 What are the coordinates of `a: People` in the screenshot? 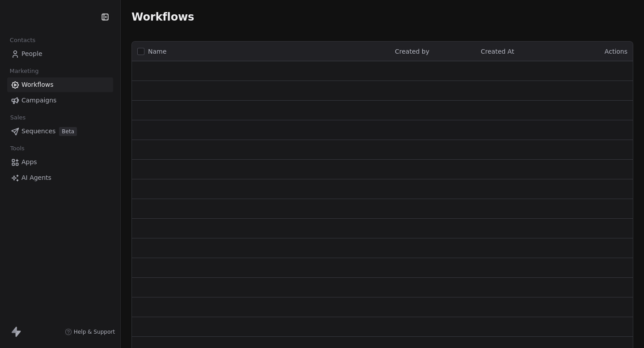 It's located at (60, 54).